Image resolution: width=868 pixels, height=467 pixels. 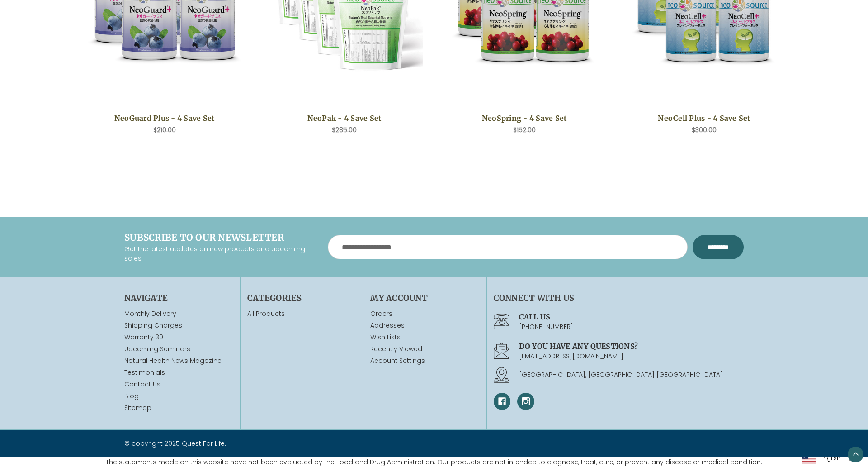 What do you see at coordinates (424, 325) in the screenshot?
I see `a: Addresses` at bounding box center [424, 325].